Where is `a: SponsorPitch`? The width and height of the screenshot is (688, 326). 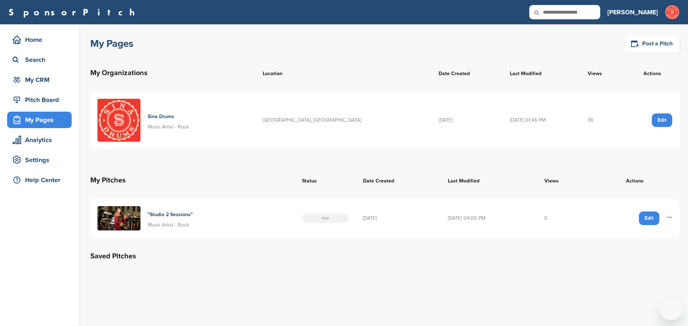 a: SponsorPitch is located at coordinates (74, 12).